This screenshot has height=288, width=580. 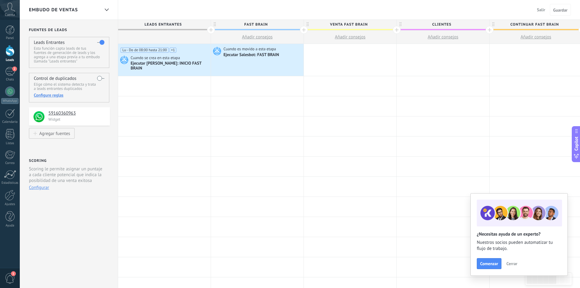 I want to click on div: Leads Entrantes, so click(x=164, y=24).